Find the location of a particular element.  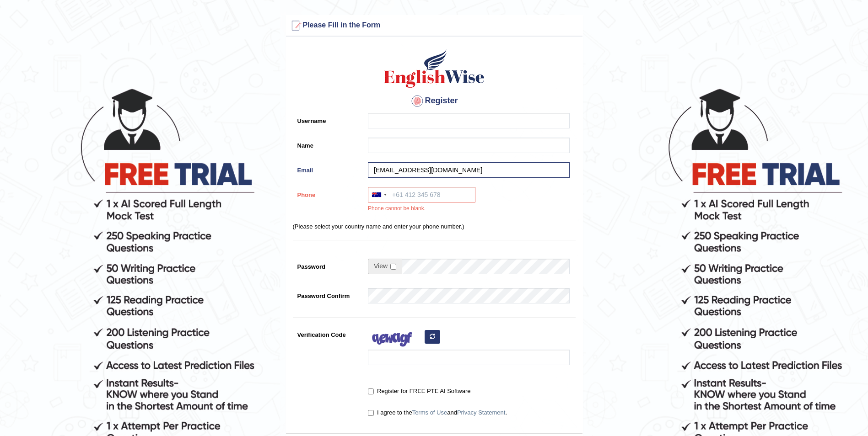

label: Name is located at coordinates (328, 143).